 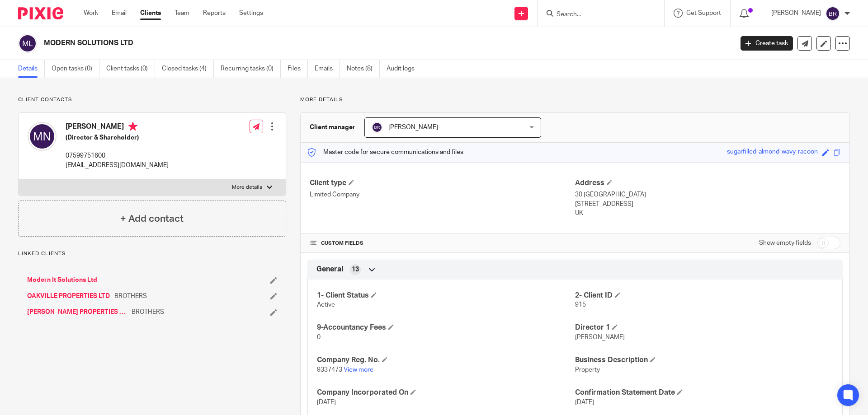 What do you see at coordinates (442, 195) in the screenshot?
I see `p: Limited Company` at bounding box center [442, 195].